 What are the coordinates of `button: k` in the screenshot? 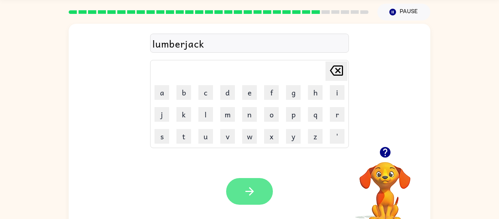 It's located at (184, 114).